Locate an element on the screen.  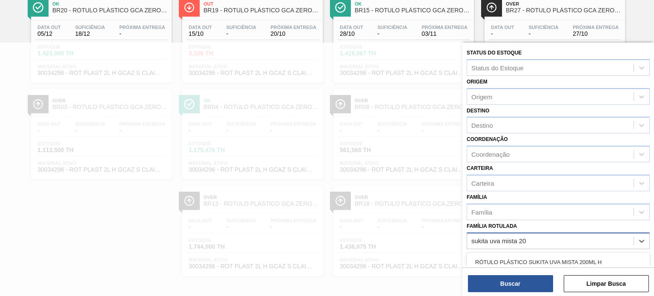
span: BR20 - RÓTULO PLÁSTICO GCA ZERO 2L H is located at coordinates (110, 10).